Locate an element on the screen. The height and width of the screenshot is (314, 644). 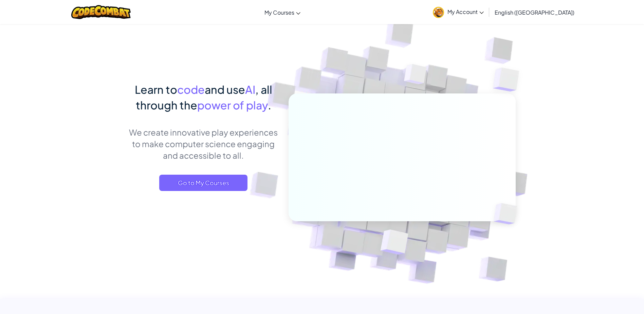
span: My Courses is located at coordinates (279, 12).